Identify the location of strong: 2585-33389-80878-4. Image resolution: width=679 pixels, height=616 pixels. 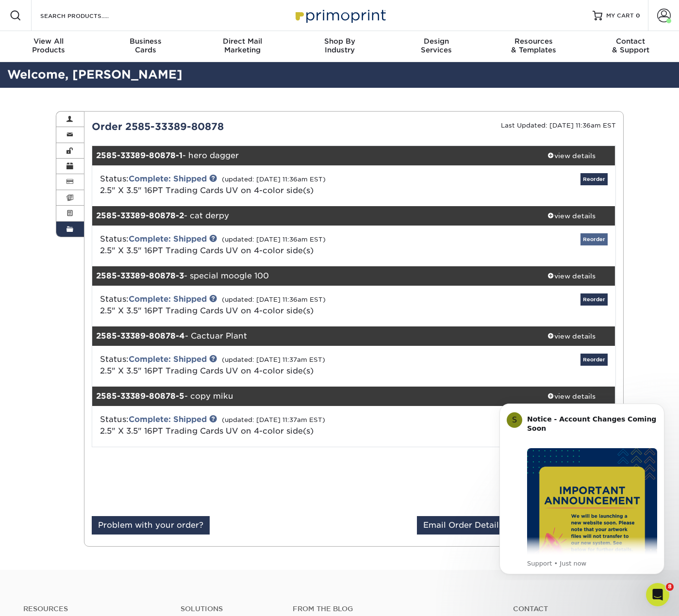
(140, 336).